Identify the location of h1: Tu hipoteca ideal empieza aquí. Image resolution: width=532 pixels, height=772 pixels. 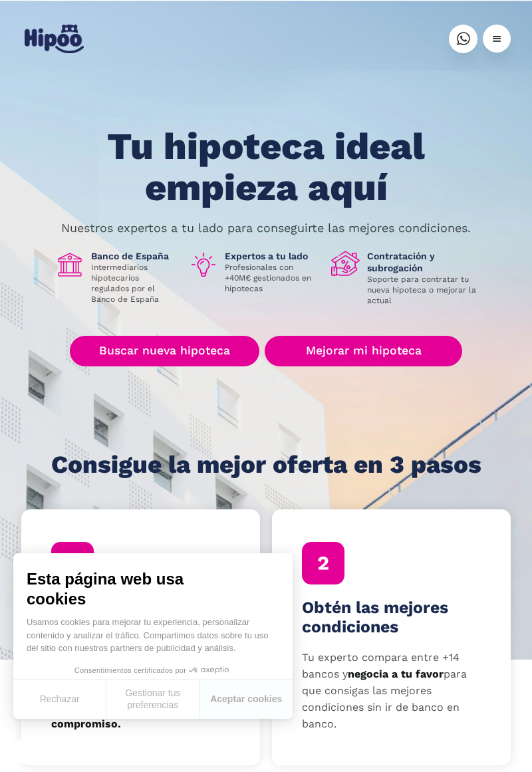
(266, 167).